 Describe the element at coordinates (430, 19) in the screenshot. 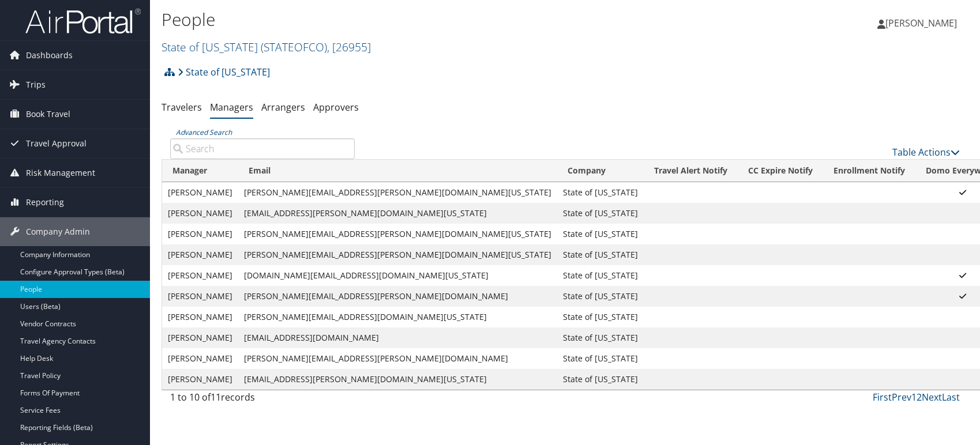

I see `h1: People` at that location.